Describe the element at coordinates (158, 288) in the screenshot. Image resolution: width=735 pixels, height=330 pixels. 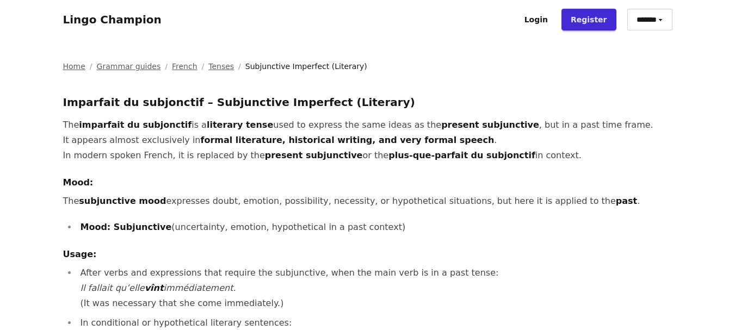
I see `em: Il fallait qu’elle immédiatement.` at that location.